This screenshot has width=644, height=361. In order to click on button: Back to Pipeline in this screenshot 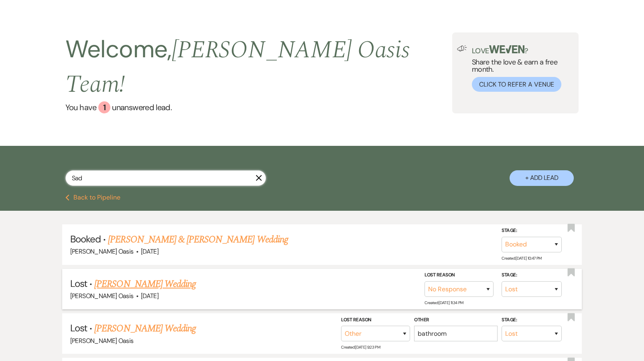, I will do `click(92, 198)`.